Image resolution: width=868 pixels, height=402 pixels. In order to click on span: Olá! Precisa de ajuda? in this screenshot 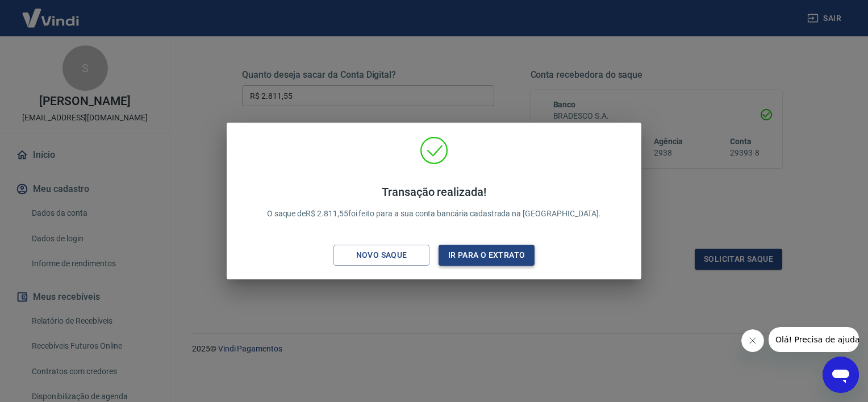, I will do `click(51, 13)`.